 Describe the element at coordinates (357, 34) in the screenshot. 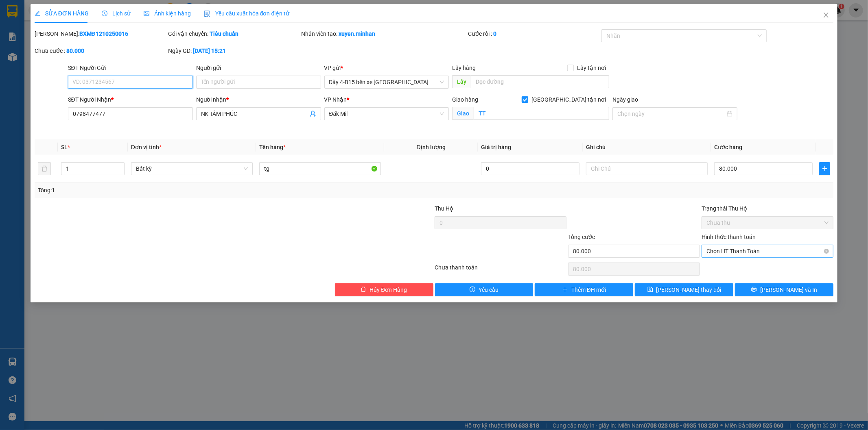

I see `b: xuyen.minhan` at that location.